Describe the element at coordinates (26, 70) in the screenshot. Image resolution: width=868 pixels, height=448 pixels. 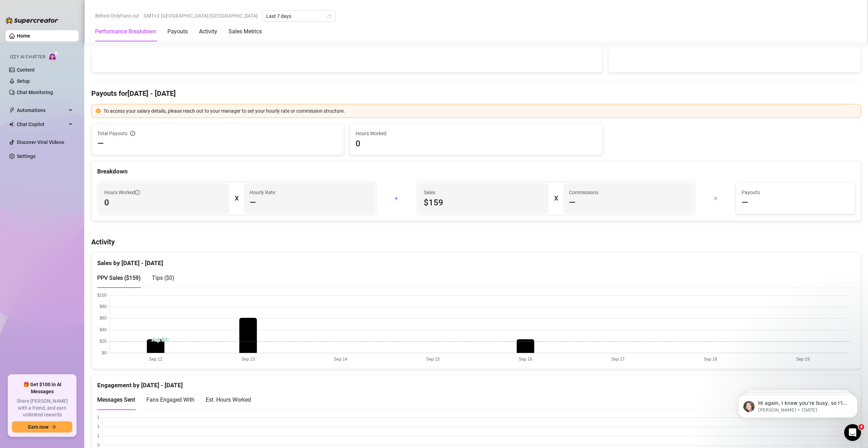
I see `a: Content` at that location.